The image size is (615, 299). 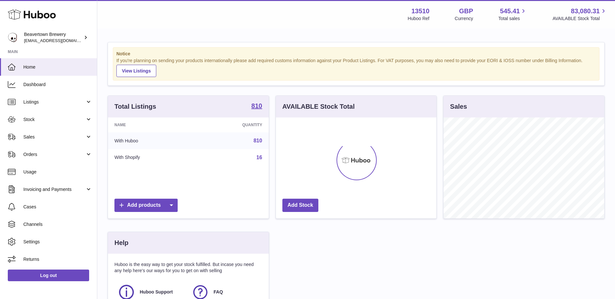 What do you see at coordinates (48, 276) in the screenshot?
I see `a: Log out` at bounding box center [48, 276].